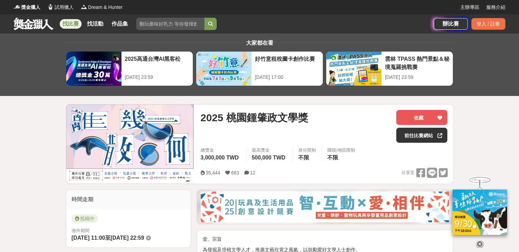  What do you see at coordinates (287, 62) in the screenshot?
I see `div: 好竹意租稅圖卡創作比賽` at bounding box center [287, 62].